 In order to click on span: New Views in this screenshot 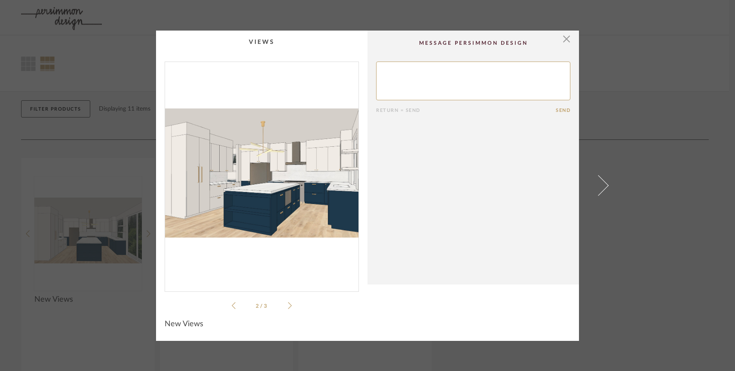, I will do `click(184, 324)`.